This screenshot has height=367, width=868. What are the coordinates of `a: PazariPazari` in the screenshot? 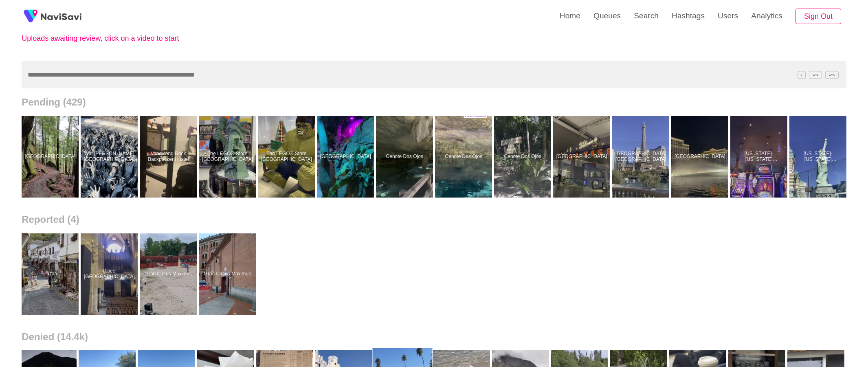 It's located at (51, 274).